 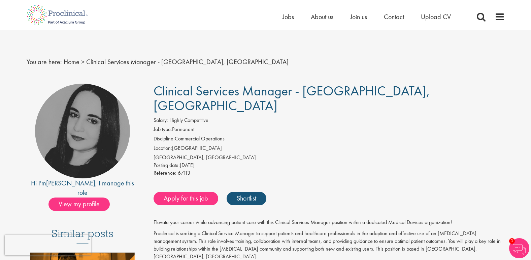 What do you see at coordinates (82, 236) in the screenshot?
I see `h3: Similar posts` at bounding box center [82, 236].